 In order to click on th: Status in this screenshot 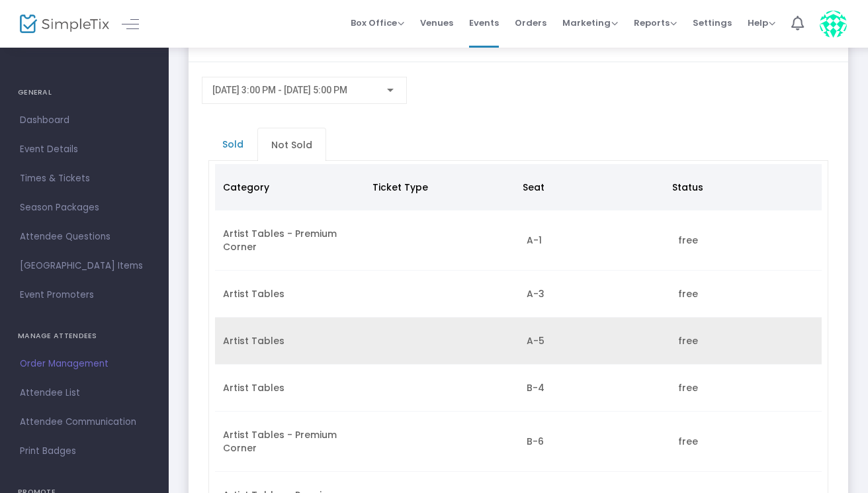, I will do `click(739, 188)`.